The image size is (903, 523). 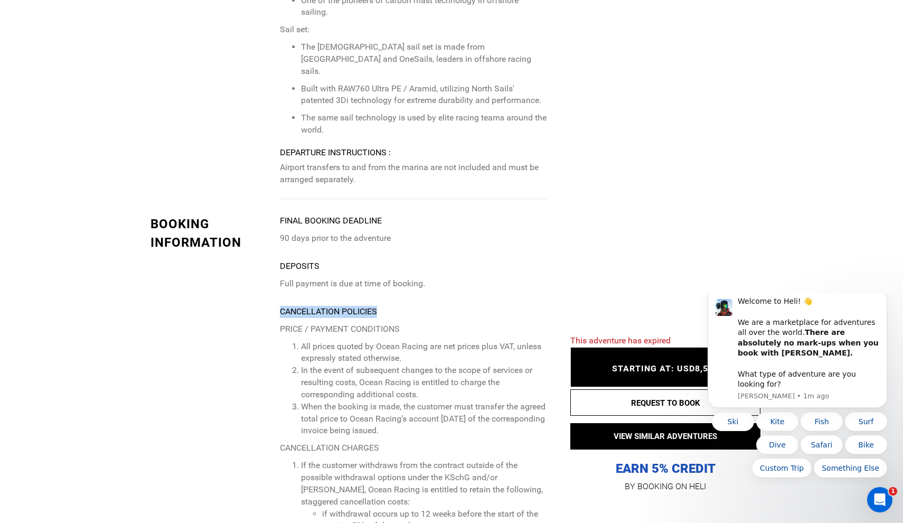 What do you see at coordinates (665, 416) in the screenshot?
I see `p: EARN 5% CREDIT` at bounding box center [665, 416].